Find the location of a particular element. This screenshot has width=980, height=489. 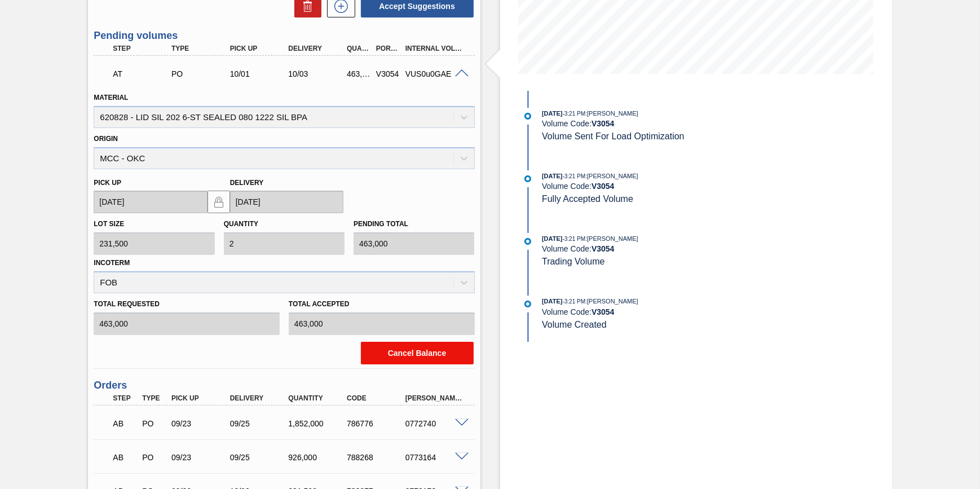

label: Delivery is located at coordinates (247, 183).